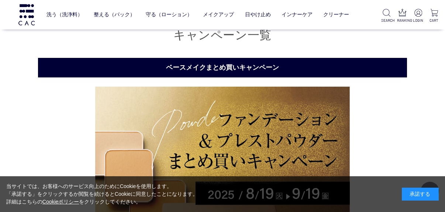 The height and width of the screenshot is (212, 445). Describe the element at coordinates (27, 14) in the screenshot. I see `img: logo` at that location.